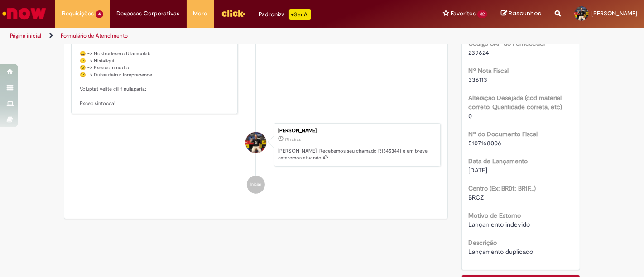  Describe the element at coordinates (25, 36) in the screenshot. I see `a: Página inicial` at that location.